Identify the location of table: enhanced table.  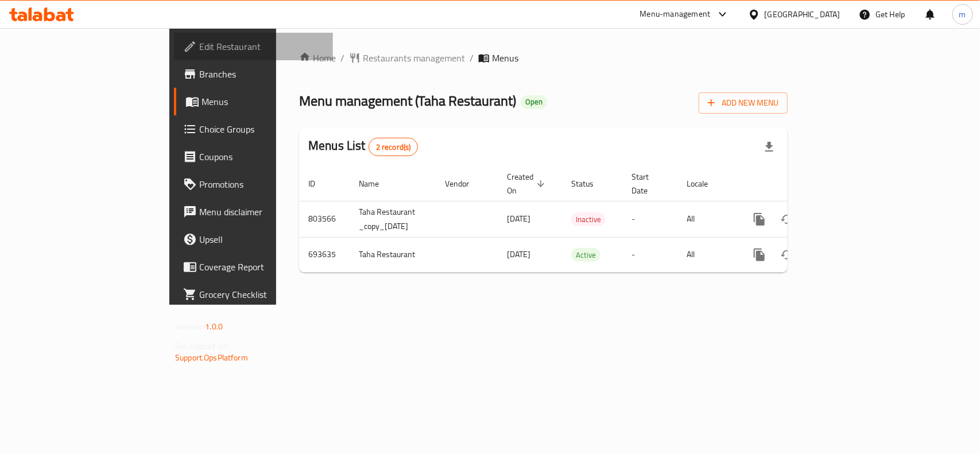
(582, 219).